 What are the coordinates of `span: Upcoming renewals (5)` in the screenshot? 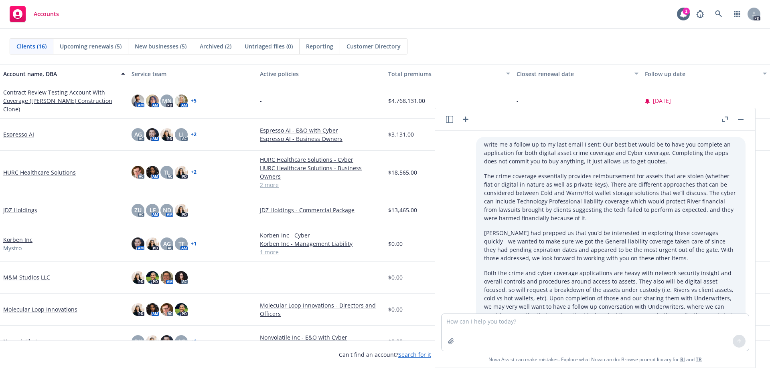 It's located at (91, 46).